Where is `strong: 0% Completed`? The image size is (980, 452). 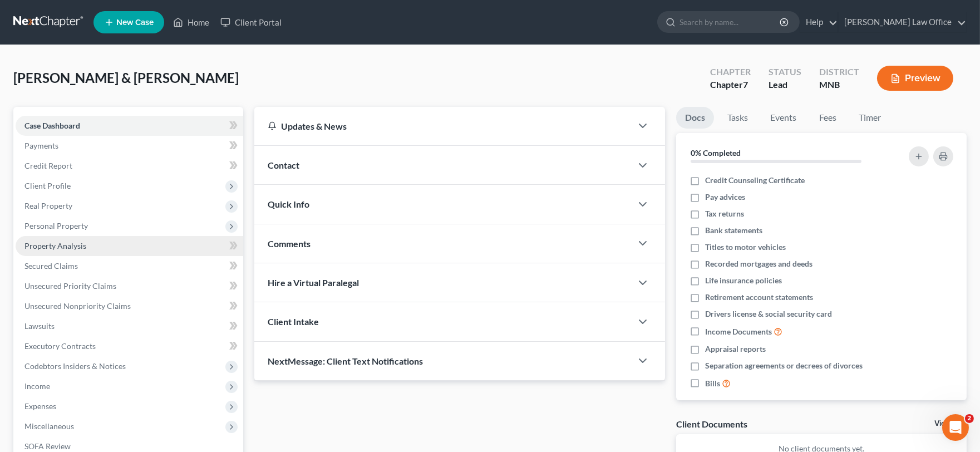
strong: 0% Completed is located at coordinates (716, 153).